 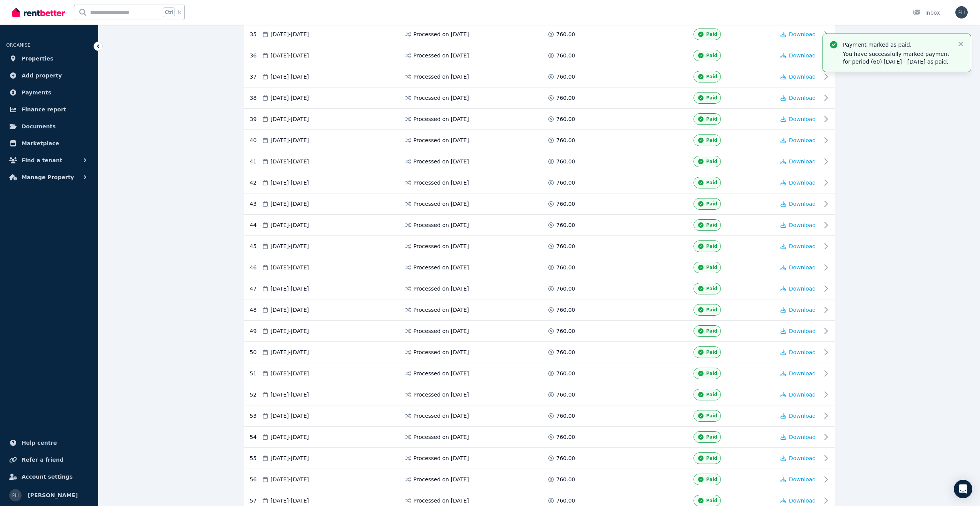 I want to click on img: RentBetter, so click(x=38, y=12).